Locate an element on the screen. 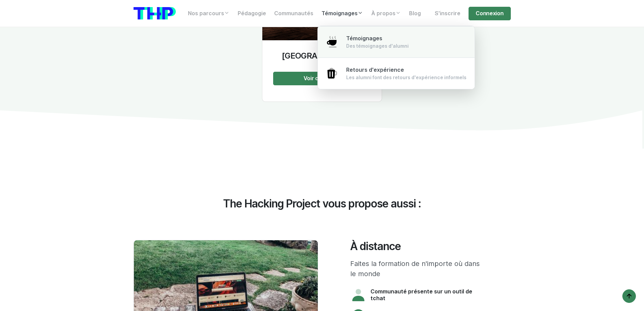  div: Des témoignages d'alumni is located at coordinates (377, 46).